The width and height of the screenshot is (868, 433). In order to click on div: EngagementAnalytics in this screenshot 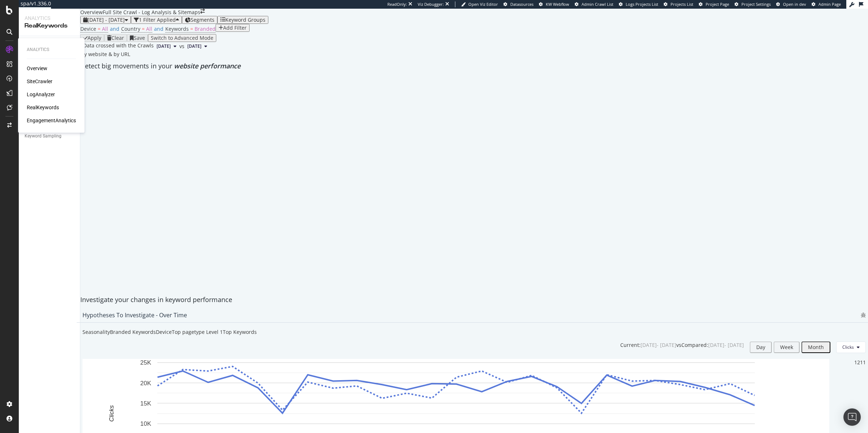, I will do `click(52, 120)`.